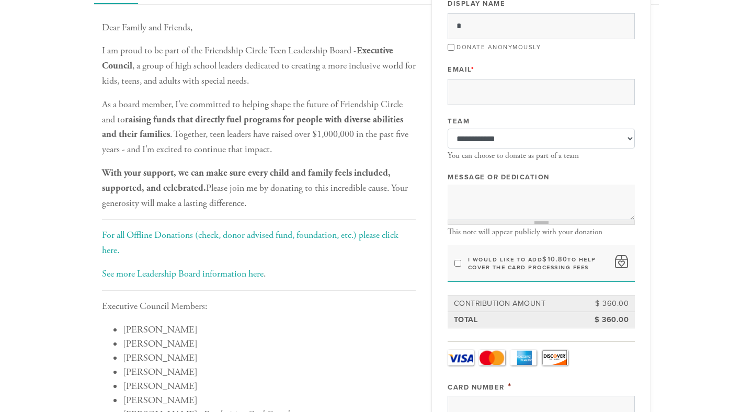  Describe the element at coordinates (518, 320) in the screenshot. I see `td: Total` at that location.